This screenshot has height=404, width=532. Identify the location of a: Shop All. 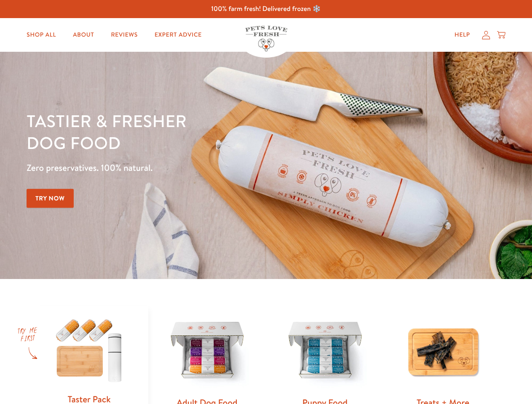
(41, 35).